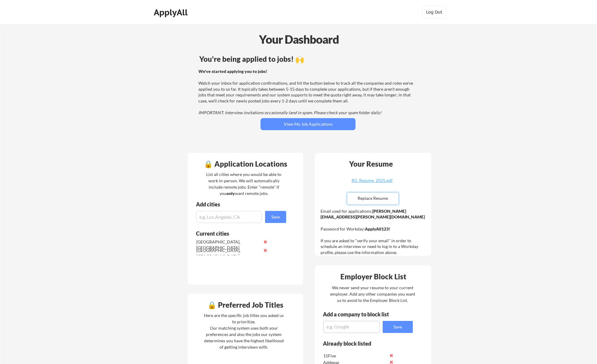  I want to click on button: View My Job Applications, so click(308, 124).